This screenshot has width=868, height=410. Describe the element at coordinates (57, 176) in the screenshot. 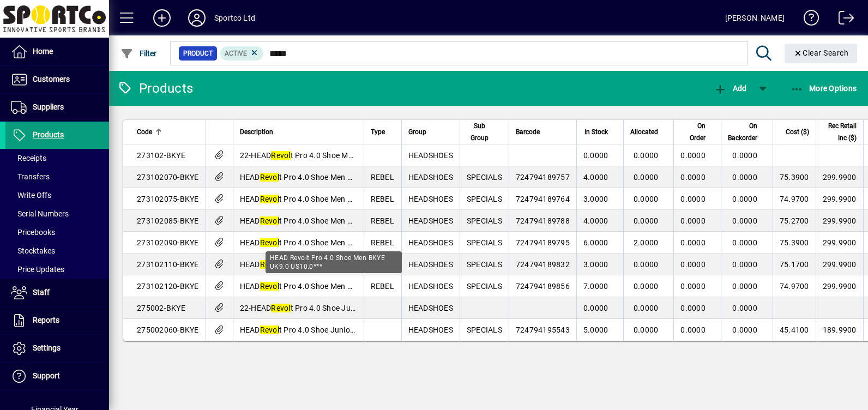

I see `a: Transfers` at that location.